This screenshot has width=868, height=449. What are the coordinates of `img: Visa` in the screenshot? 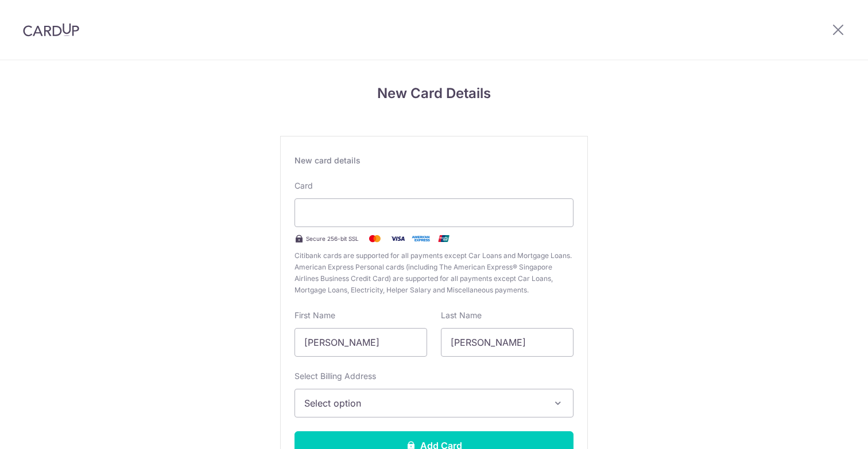 It's located at (398, 239).